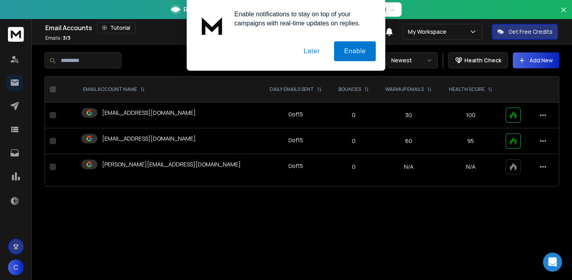 This screenshot has height=280, width=572. What do you see at coordinates (349, 89) in the screenshot?
I see `p: BOUNCES` at bounding box center [349, 89].